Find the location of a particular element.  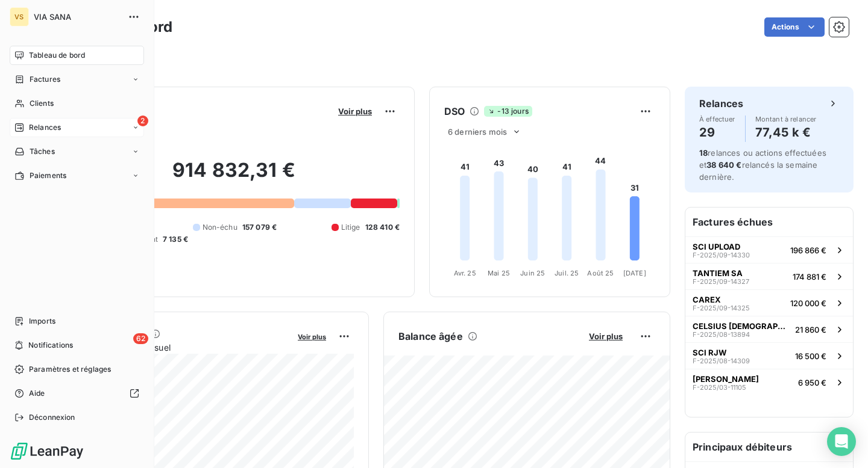

span: F-2025/03-11105 is located at coordinates (719, 387).